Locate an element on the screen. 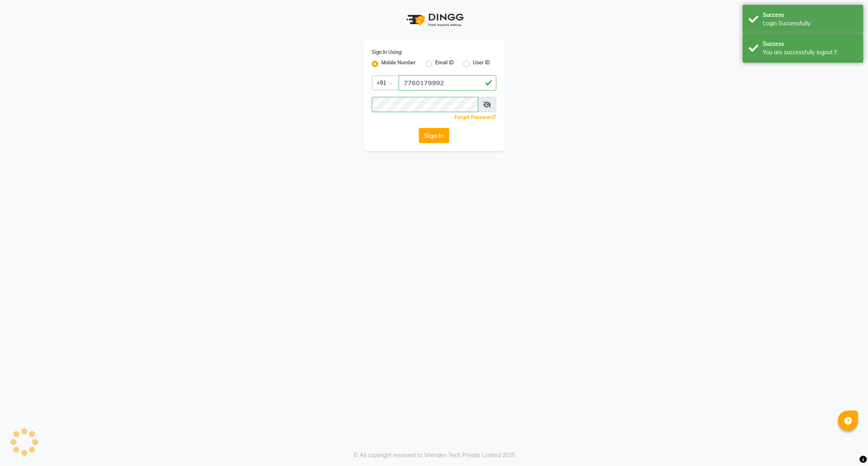 The width and height of the screenshot is (868, 466). div: You are successfully logout !! is located at coordinates (809, 52).